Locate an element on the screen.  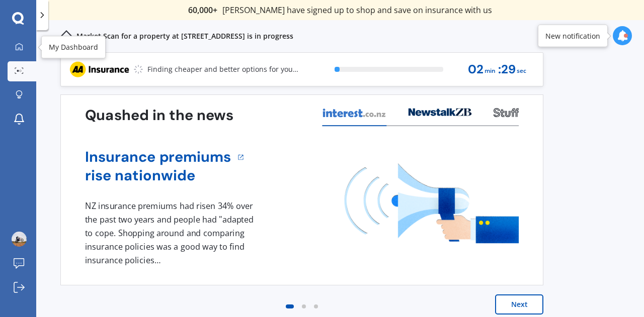
h4: rise nationwide is located at coordinates (158, 175).